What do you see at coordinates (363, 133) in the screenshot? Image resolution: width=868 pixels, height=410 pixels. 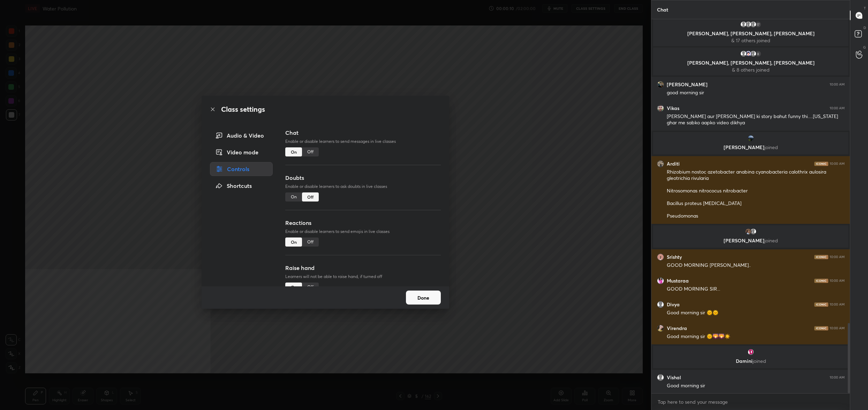 I see `h3: Chat` at bounding box center [363, 133].